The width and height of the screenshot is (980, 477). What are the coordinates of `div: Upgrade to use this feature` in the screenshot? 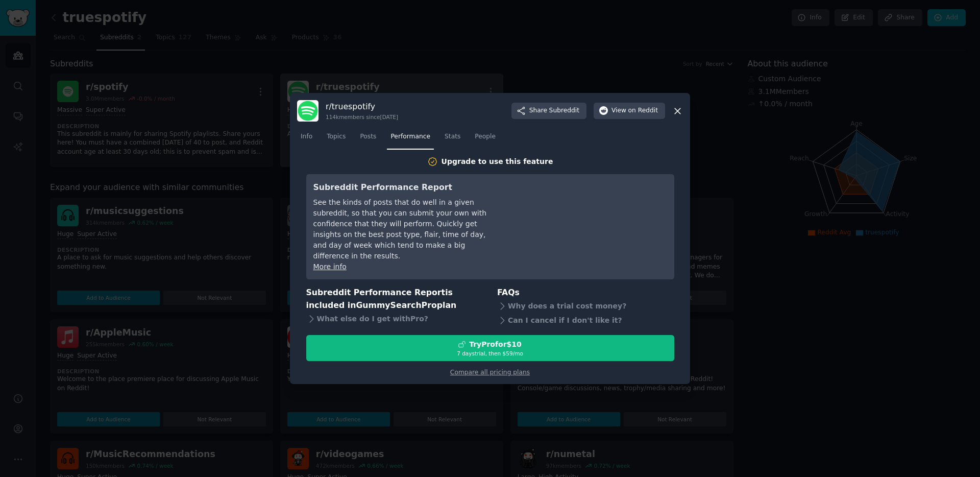 It's located at (497, 162).